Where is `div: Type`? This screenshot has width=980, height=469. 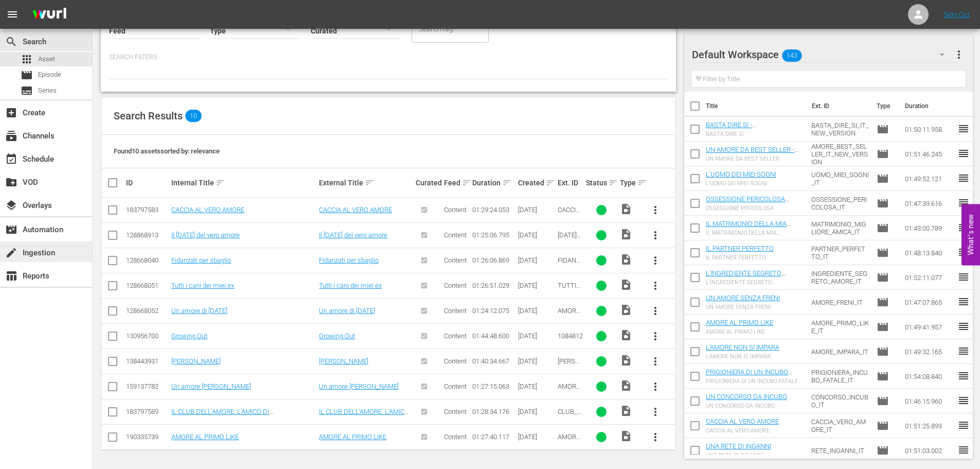 div: Type is located at coordinates (630, 183).